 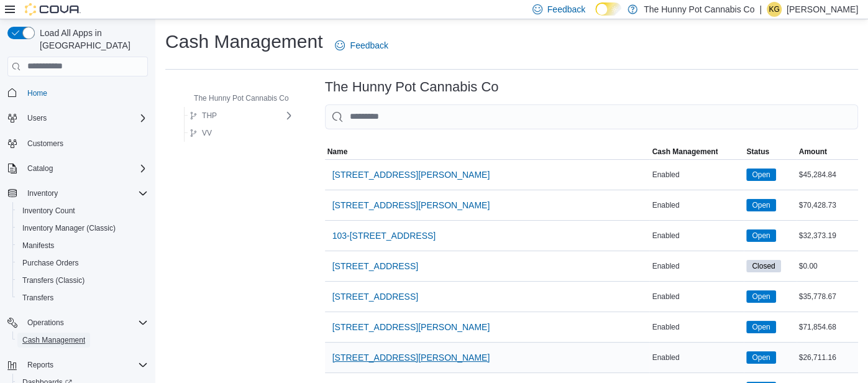 I want to click on button: THP, so click(x=203, y=116).